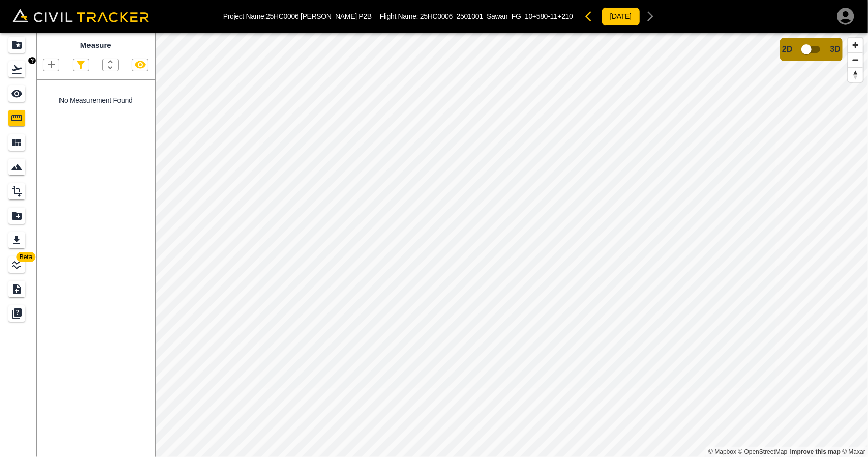 The height and width of the screenshot is (457, 868). I want to click on p: Flight Name:, so click(476, 16).